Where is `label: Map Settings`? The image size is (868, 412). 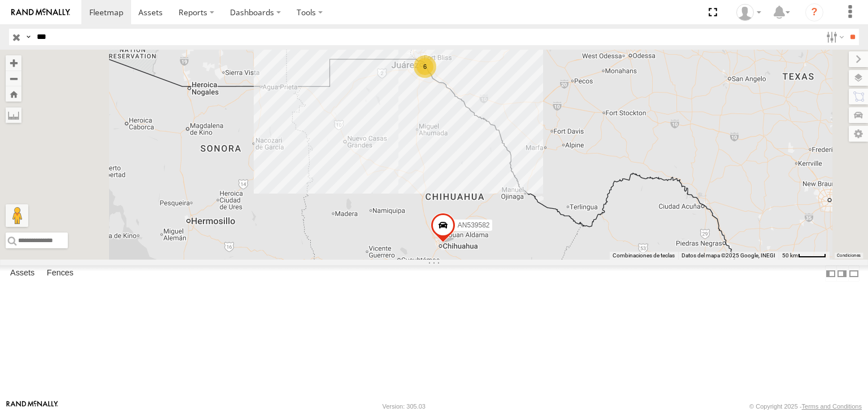 label: Map Settings is located at coordinates (858, 134).